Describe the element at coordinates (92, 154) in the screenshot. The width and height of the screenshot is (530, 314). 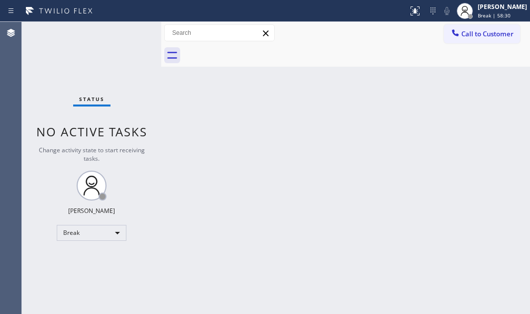
I see `span: Change activity state to start receiving tasks.` at that location.